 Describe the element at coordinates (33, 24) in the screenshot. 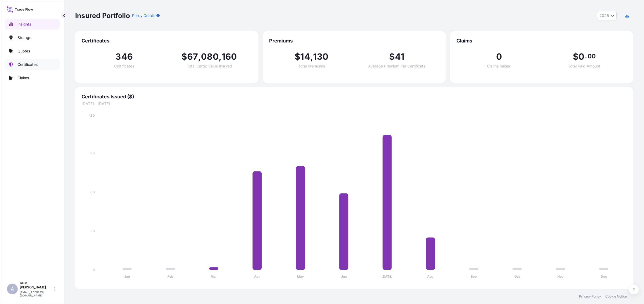

I see `a: Insights` at that location.